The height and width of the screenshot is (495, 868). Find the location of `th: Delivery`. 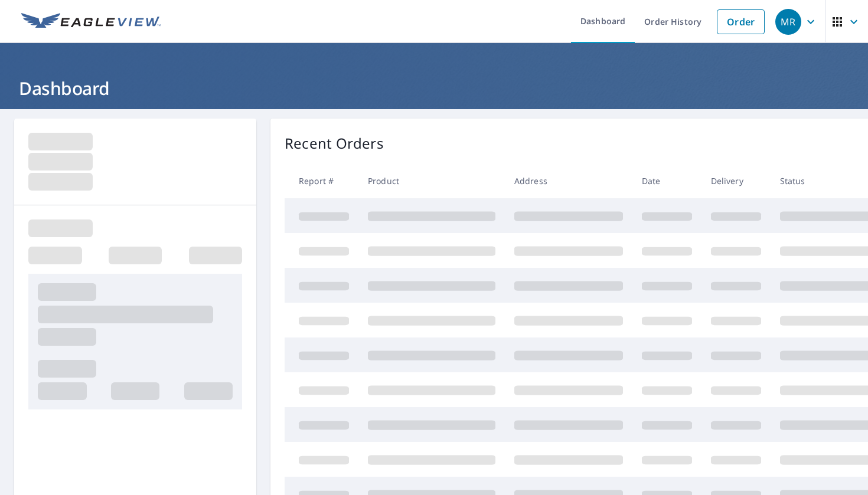

th: Delivery is located at coordinates (736, 181).